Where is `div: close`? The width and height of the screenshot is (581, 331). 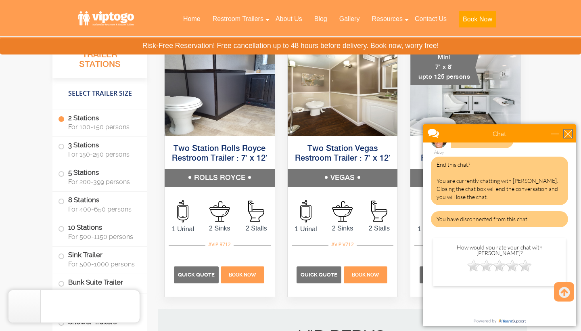
div: close is located at coordinates (150, 14).